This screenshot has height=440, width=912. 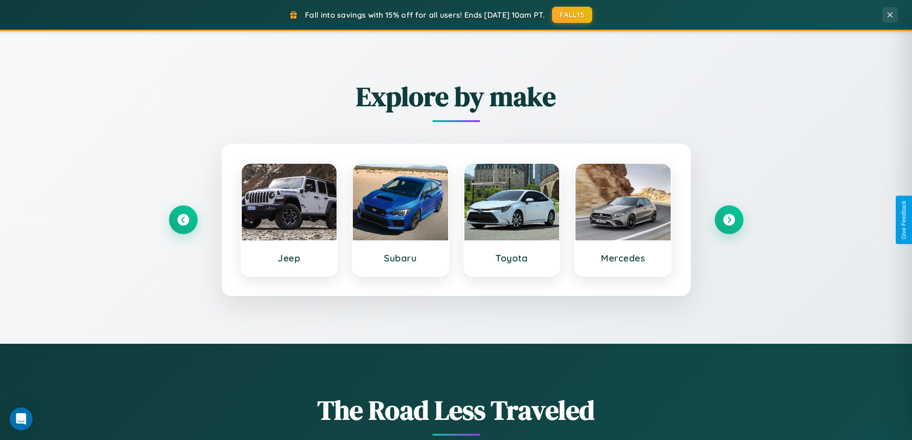 What do you see at coordinates (400, 258) in the screenshot?
I see `h3: Subaru` at bounding box center [400, 258].